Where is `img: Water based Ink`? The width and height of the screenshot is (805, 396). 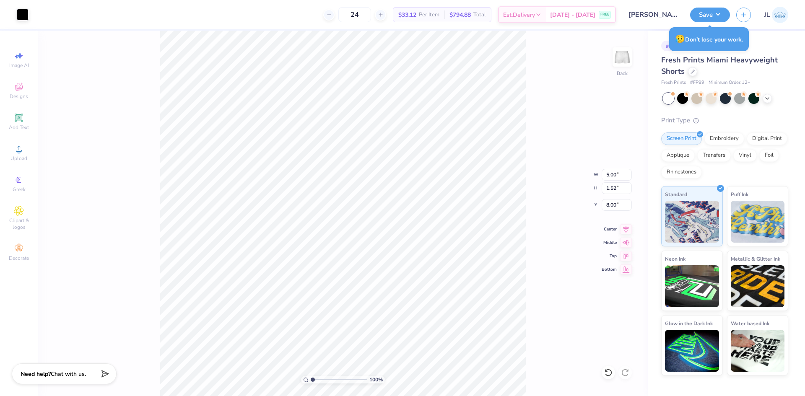
img: Water based Ink is located at coordinates (758, 351).